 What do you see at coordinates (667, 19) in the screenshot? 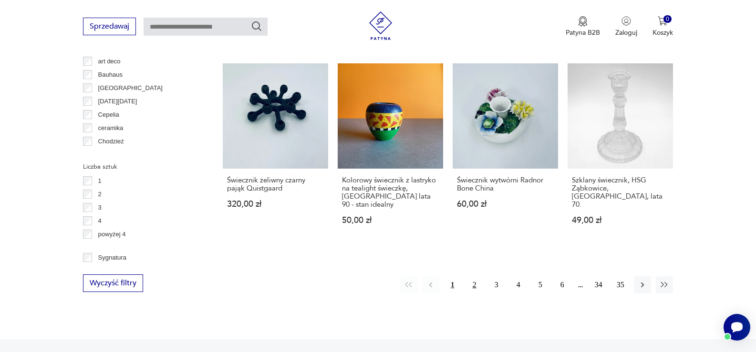
I see `div: 0` at bounding box center [667, 19].